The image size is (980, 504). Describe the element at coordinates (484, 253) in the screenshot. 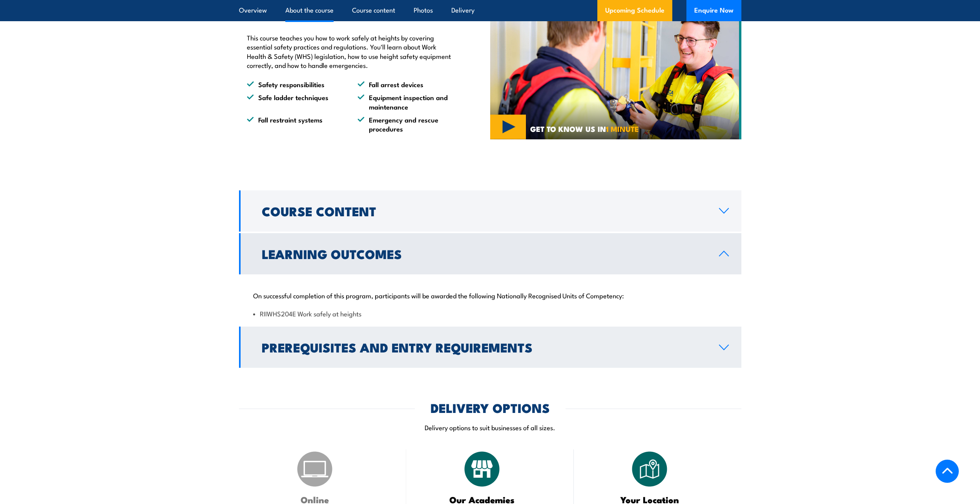

I see `h2: Learning Outcomes` at that location.